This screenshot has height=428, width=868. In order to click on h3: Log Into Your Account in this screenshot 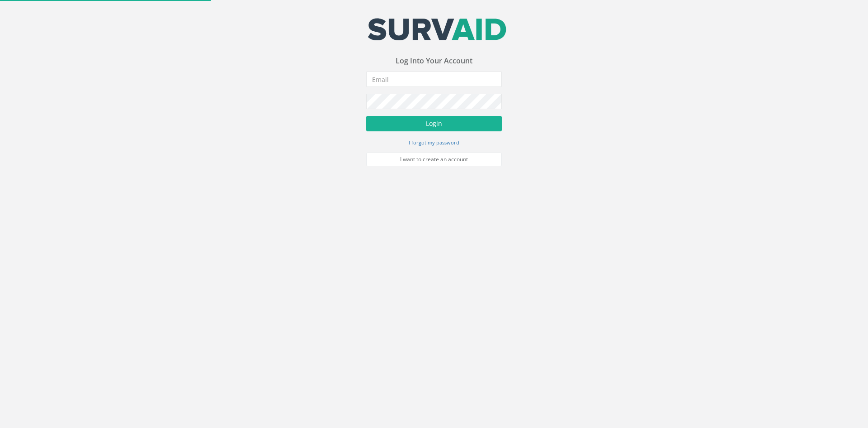, I will do `click(434, 61)`.